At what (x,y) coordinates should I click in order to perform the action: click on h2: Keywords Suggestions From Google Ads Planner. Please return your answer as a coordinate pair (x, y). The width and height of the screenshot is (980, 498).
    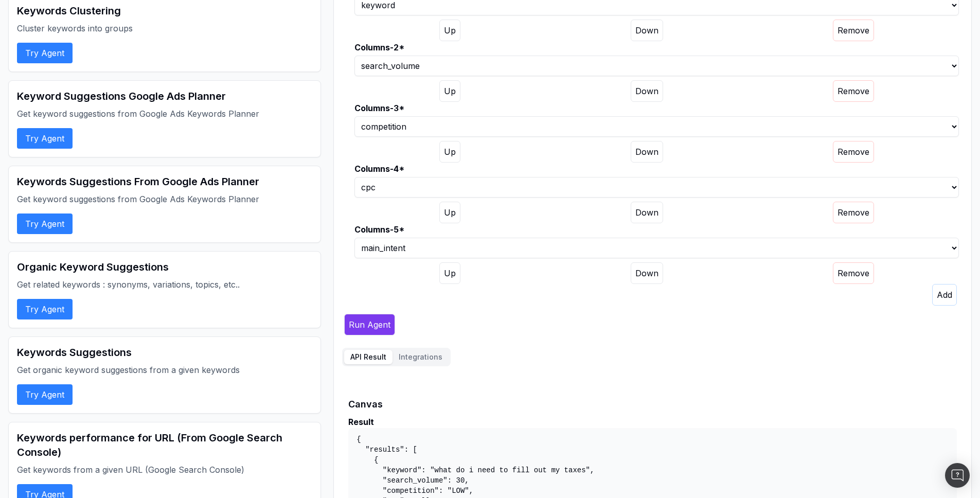
    Looking at the image, I should click on (165, 182).